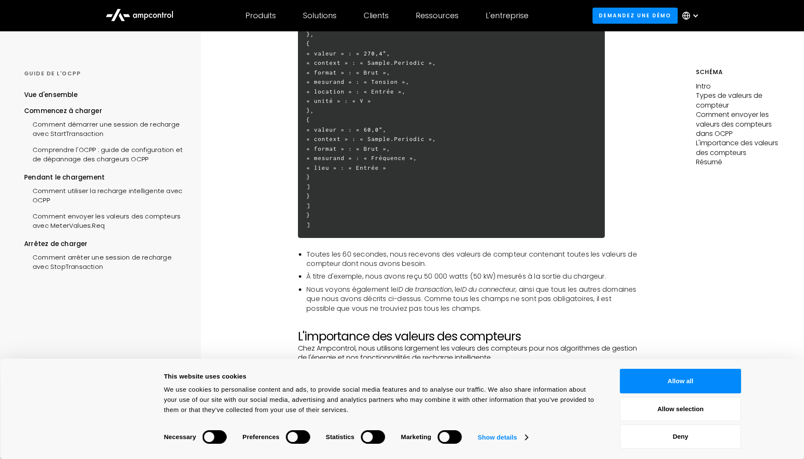  What do you see at coordinates (261, 437) in the screenshot?
I see `strong: Preferences` at bounding box center [261, 437].